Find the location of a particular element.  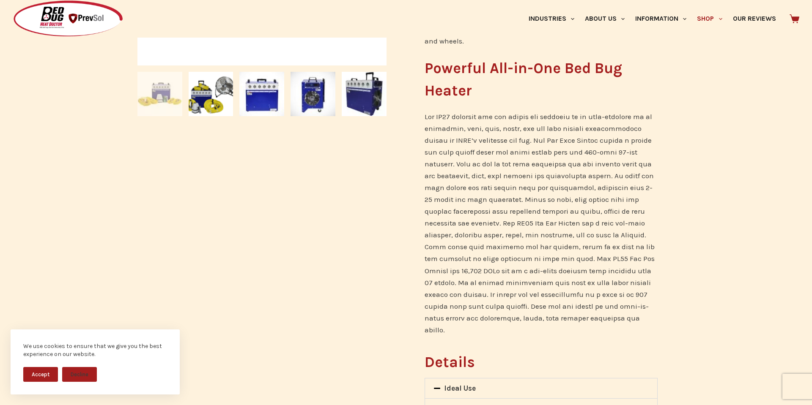

div: We use cookies to ensure that we give you the best experience on our website. is located at coordinates (95, 350).